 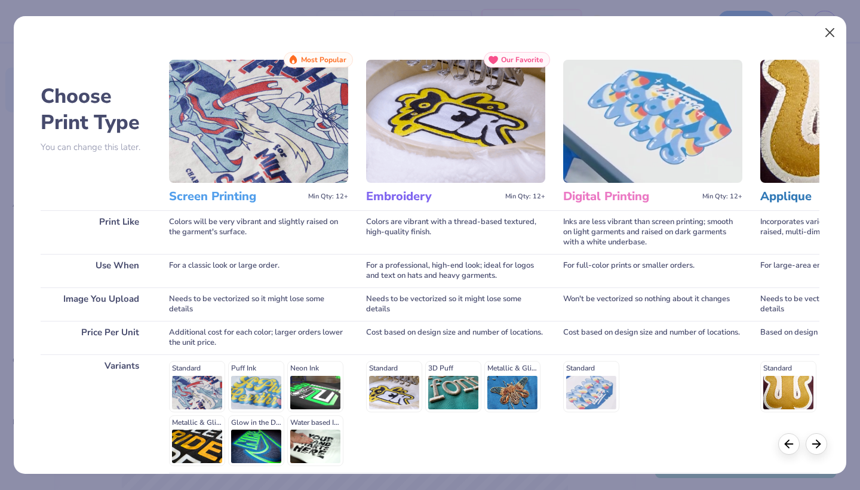 I want to click on span: Most Popular, so click(x=324, y=60).